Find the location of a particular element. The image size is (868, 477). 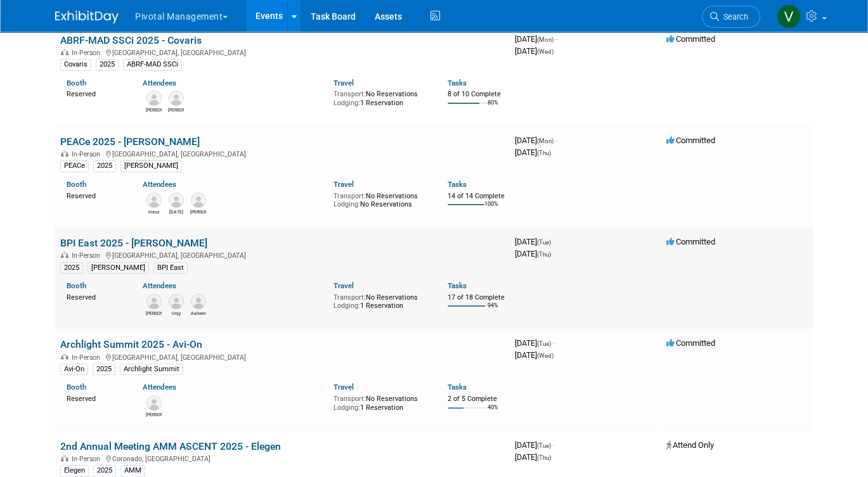

div: BPI East is located at coordinates (170, 268).